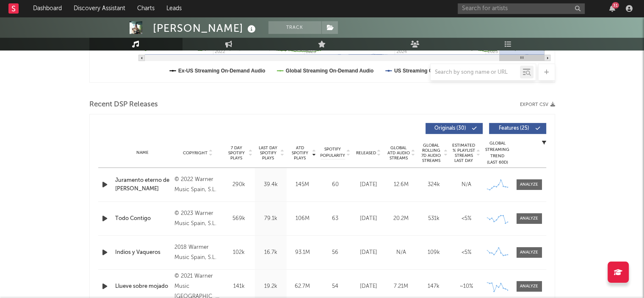 The height and width of the screenshot is (298, 644). Describe the element at coordinates (434, 218) in the screenshot. I see `div: 531k` at that location.